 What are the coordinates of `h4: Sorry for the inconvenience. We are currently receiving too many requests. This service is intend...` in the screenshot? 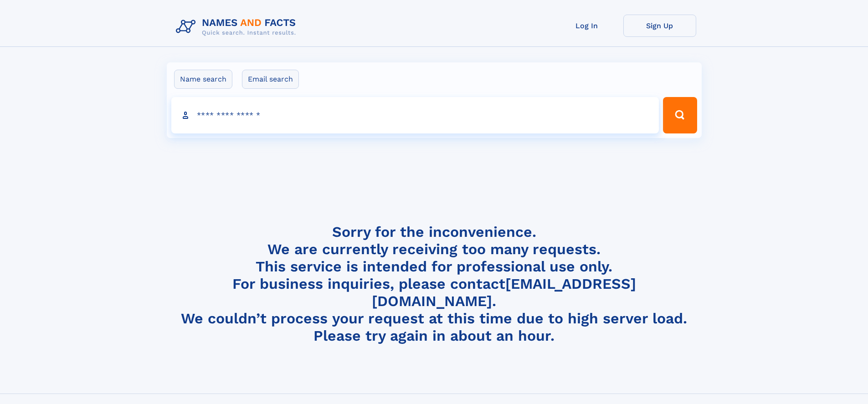 It's located at (434, 284).